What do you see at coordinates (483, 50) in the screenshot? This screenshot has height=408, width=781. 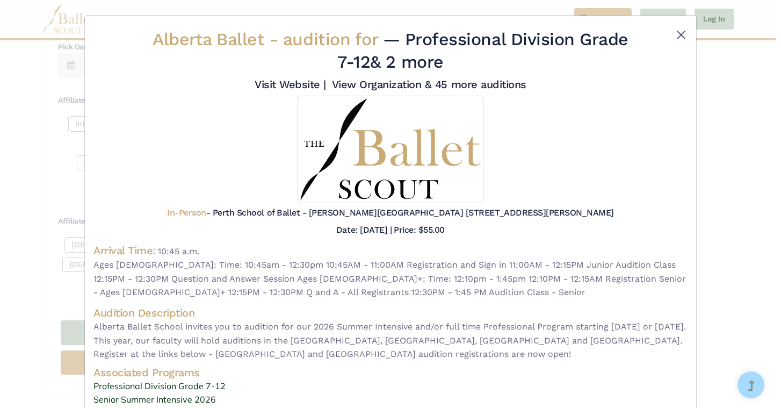 I see `span: — Professional Division Grade 7-12` at bounding box center [483, 50].